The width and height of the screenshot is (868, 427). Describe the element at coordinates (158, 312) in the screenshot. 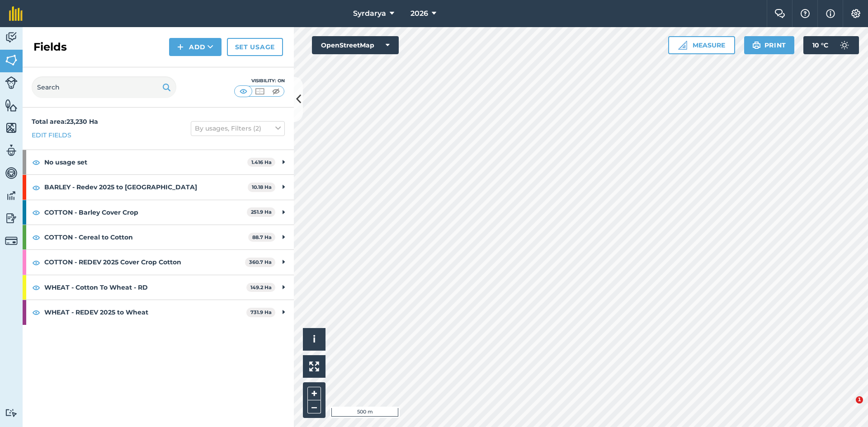

I see `div: WHEAT - REDEV 2025 to Wheat731.9 Ha` at that location.